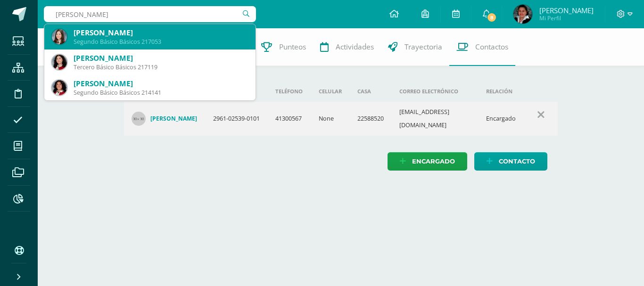 The height and width of the screenshot is (286, 644). I want to click on input: Busca un usuario..., so click(150, 15).